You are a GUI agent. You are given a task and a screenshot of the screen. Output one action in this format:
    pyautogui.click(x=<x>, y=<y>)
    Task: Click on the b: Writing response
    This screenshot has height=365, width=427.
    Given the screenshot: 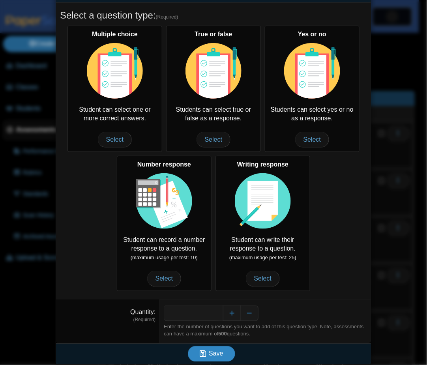 What is the action you would take?
    pyautogui.click(x=263, y=164)
    